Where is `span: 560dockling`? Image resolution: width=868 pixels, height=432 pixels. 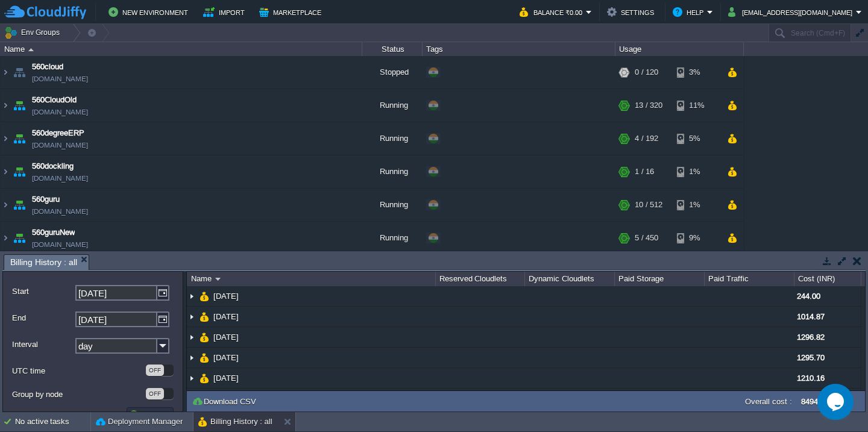
span: 560dockling is located at coordinates (53, 166).